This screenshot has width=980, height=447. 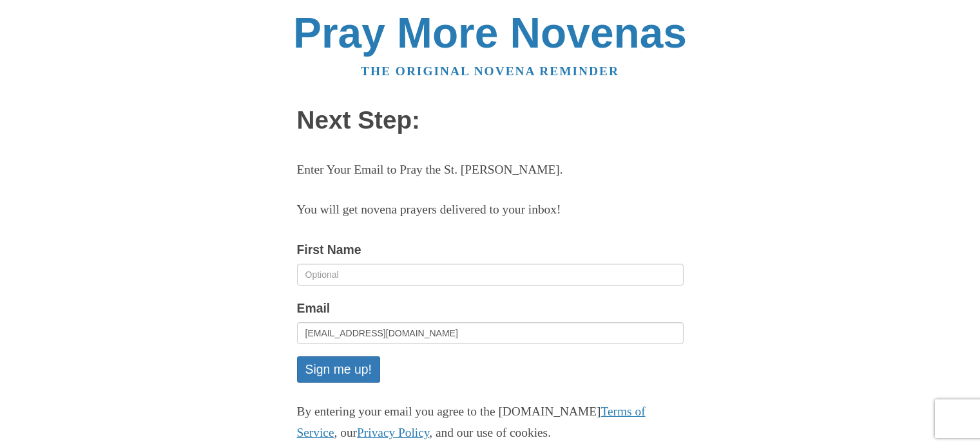 I want to click on a: Pray More Novenas, so click(x=490, y=33).